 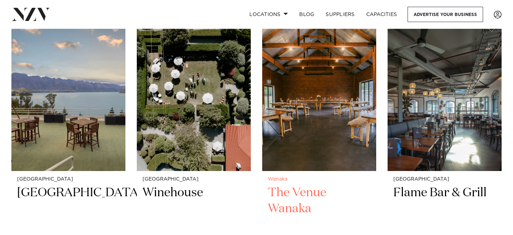 What do you see at coordinates (382, 14) in the screenshot?
I see `a: Capacities` at bounding box center [382, 14].